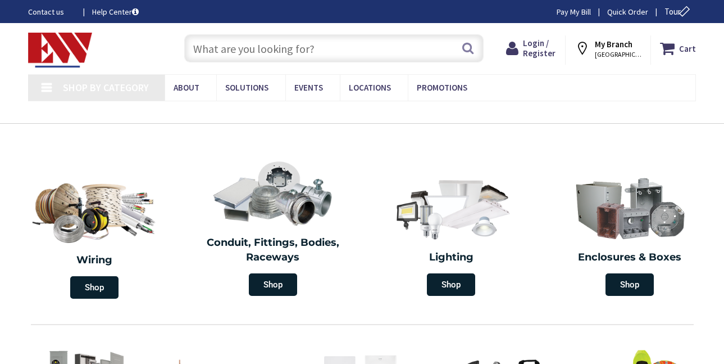 The image size is (724, 364). What do you see at coordinates (273, 228) in the screenshot?
I see `a: Conduit, Fittings, Bodies, Raceways Shop` at bounding box center [273, 228].